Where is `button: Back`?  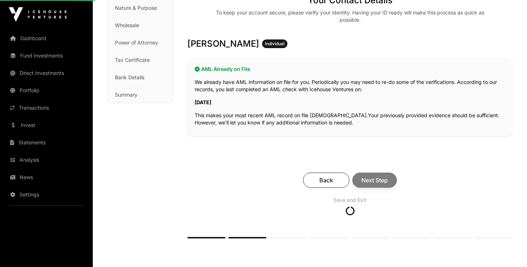
button: Back is located at coordinates (326, 180).